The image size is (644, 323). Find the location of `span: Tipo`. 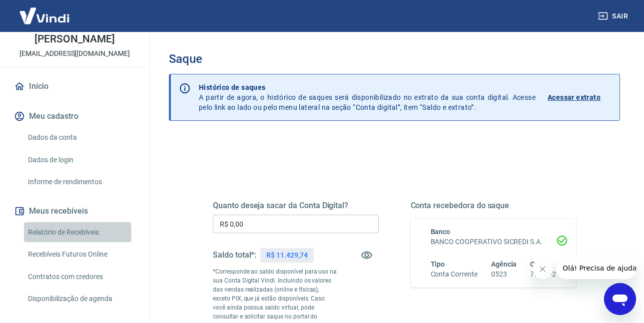

span: Tipo is located at coordinates (437, 264).